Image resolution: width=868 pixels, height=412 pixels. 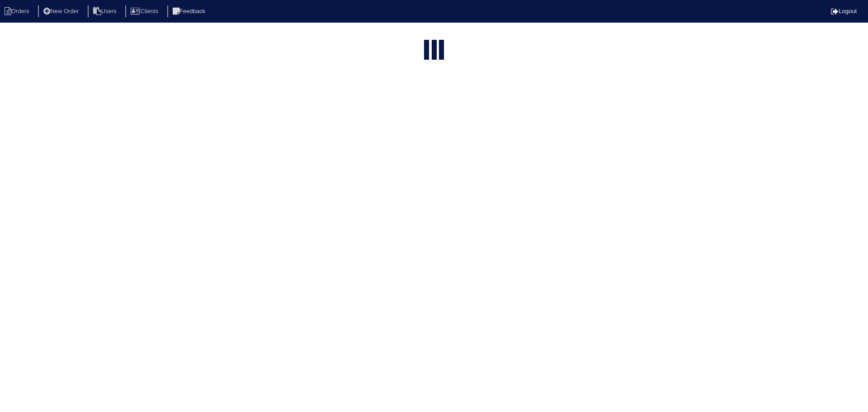 I want to click on a: New Order, so click(x=62, y=11).